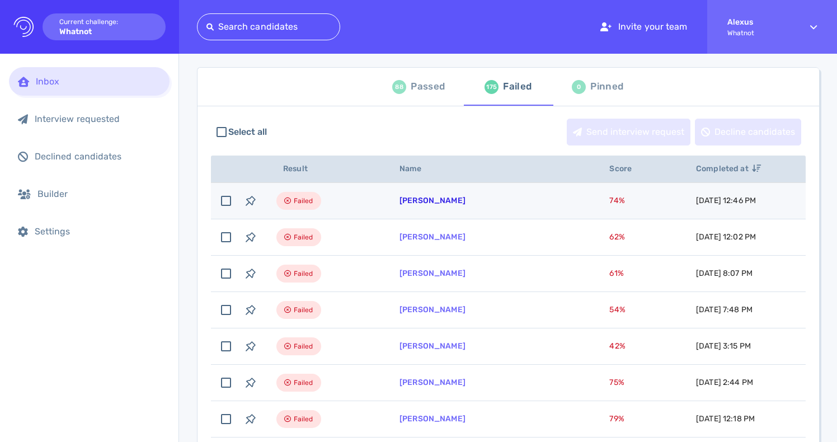 Image resolution: width=837 pixels, height=442 pixels. Describe the element at coordinates (748, 132) in the screenshot. I see `button: Decline candidates` at that location.